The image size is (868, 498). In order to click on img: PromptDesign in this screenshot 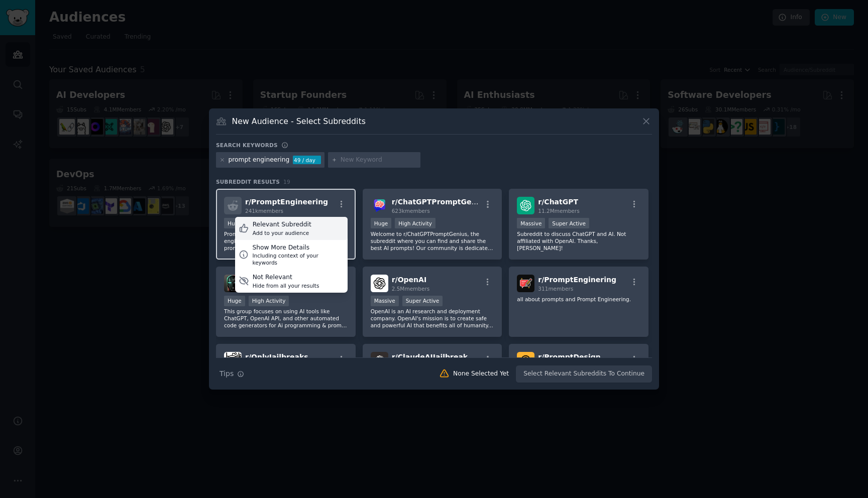, I will do `click(525, 361)`.